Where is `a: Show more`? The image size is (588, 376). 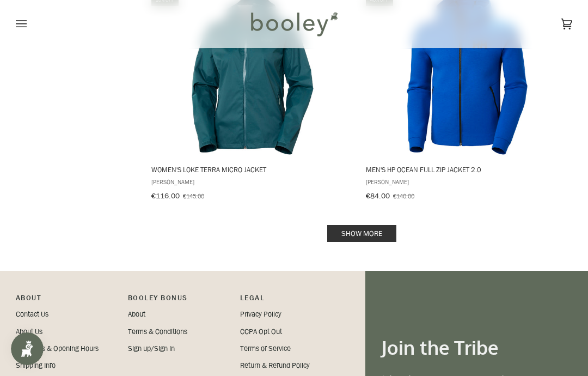 a: Show more is located at coordinates (362, 233).